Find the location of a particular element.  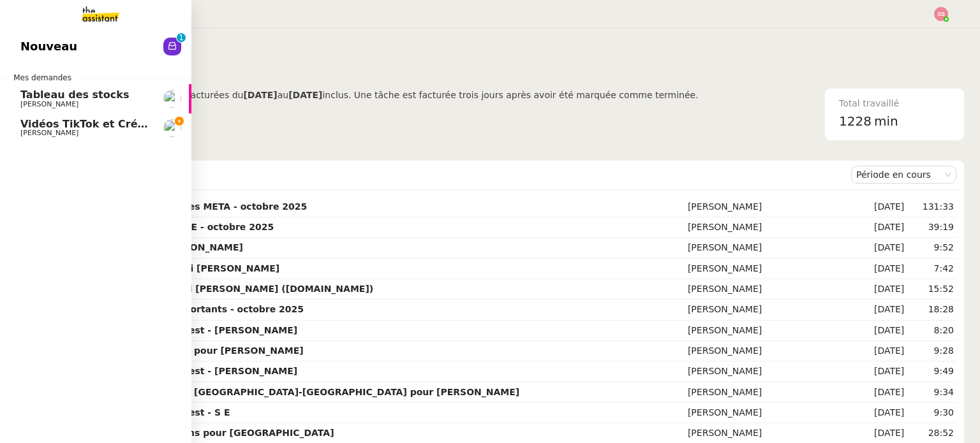

td: 9:34 is located at coordinates (932, 393).